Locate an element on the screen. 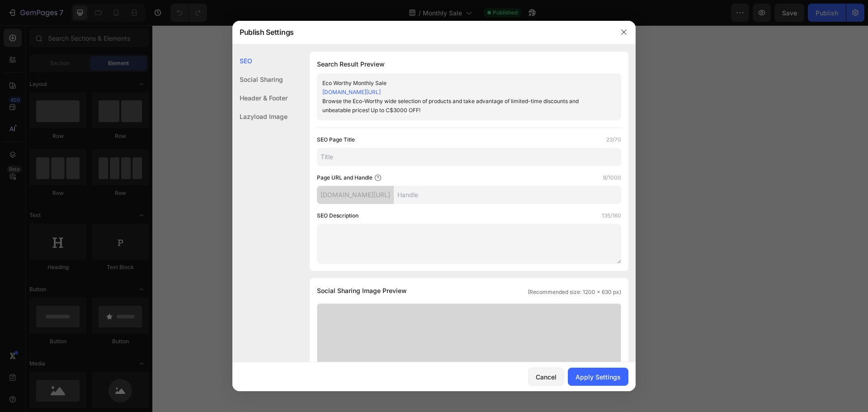 The width and height of the screenshot is (868, 412). div: Header & Footer is located at coordinates (260, 98).